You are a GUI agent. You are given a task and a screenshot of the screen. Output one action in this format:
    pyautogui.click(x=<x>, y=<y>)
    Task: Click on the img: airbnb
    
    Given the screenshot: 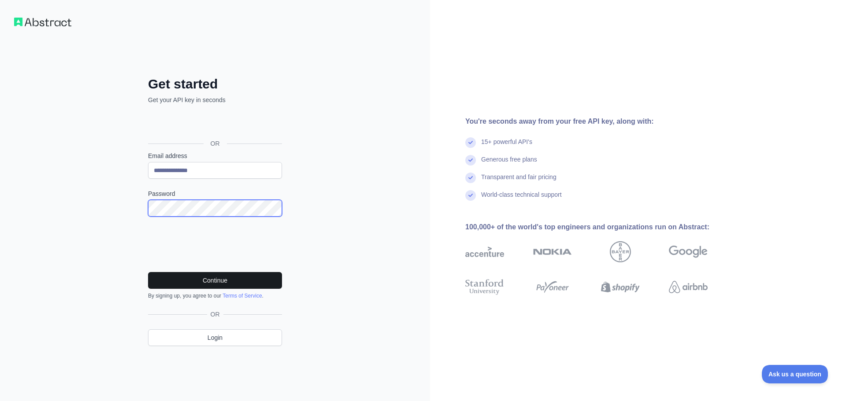 What is the action you would take?
    pyautogui.click(x=688, y=287)
    